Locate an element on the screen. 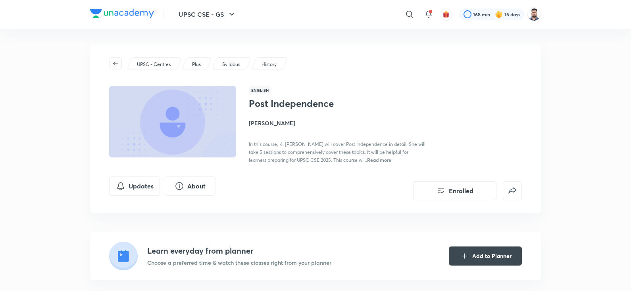  button: avatar is located at coordinates (446, 14).